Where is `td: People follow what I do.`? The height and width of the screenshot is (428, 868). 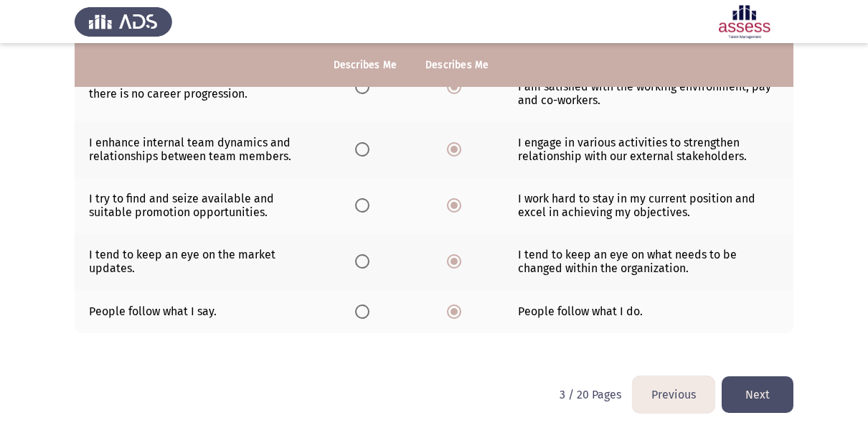
td: People follow what I do. is located at coordinates (648, 311).